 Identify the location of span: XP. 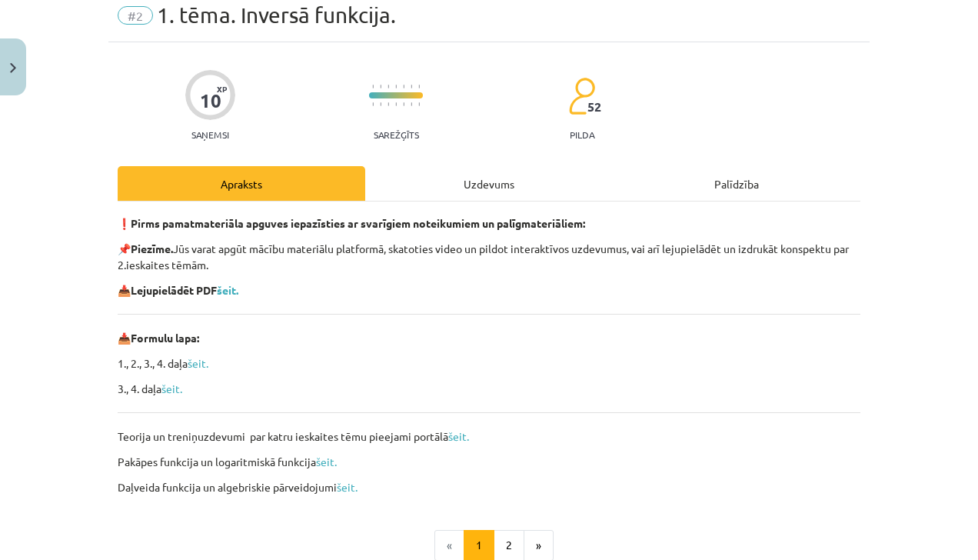
(222, 88).